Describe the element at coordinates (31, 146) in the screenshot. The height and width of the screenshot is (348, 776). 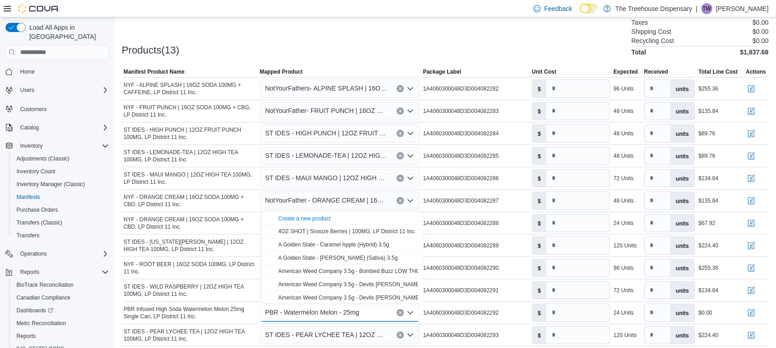
I see `span: Inventory` at that location.